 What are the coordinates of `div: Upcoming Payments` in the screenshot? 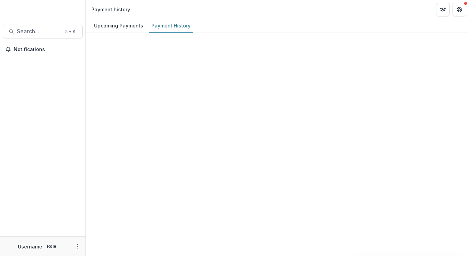 It's located at (118, 25).